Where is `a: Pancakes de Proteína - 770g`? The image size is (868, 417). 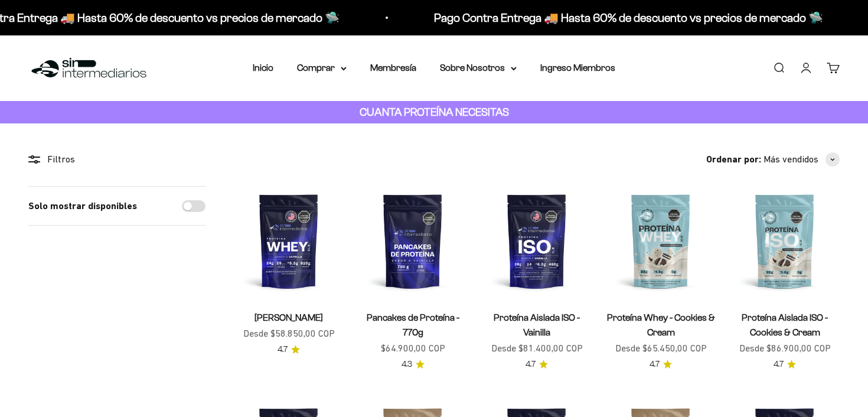
a: Pancakes de Proteína - 770g is located at coordinates (413, 325).